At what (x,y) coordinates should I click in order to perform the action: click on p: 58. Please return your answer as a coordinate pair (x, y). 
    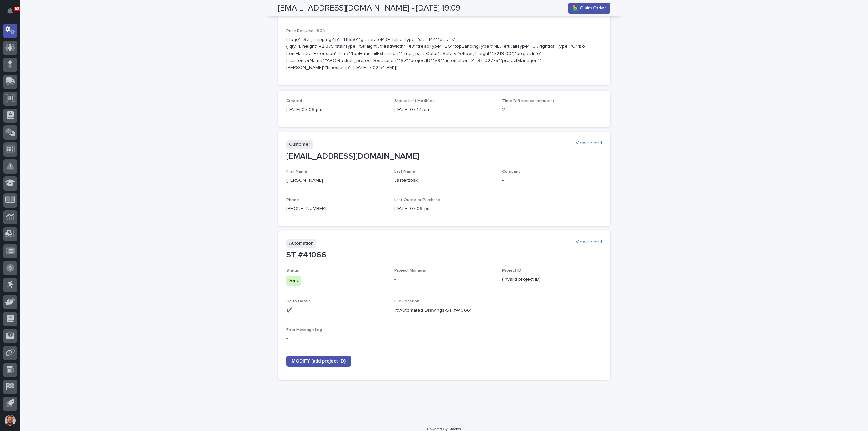
    Looking at the image, I should click on (17, 9).